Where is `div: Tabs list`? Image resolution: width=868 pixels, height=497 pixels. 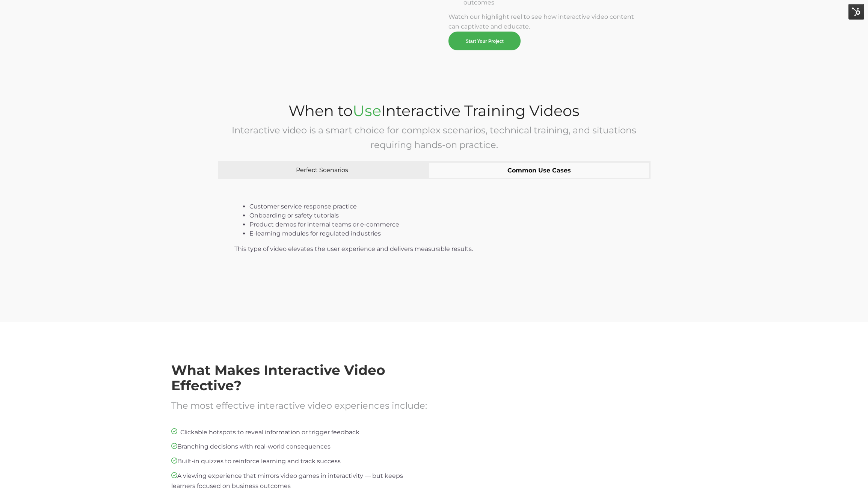 div: Tabs list is located at coordinates (434, 170).